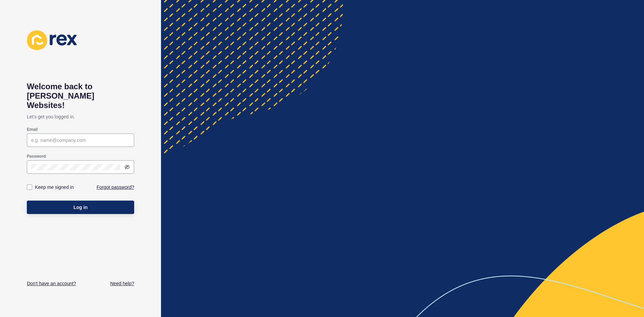  What do you see at coordinates (80, 207) in the screenshot?
I see `button: Log in` at bounding box center [80, 207].